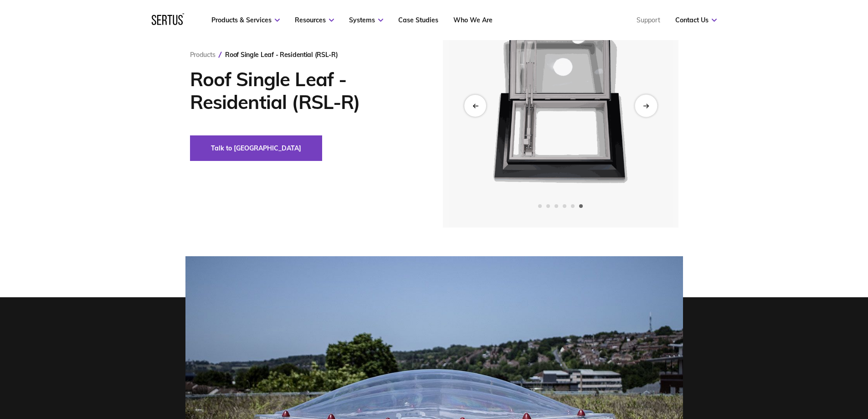 The width and height of the screenshot is (868, 419). What do you see at coordinates (203, 54) in the screenshot?
I see `a: Products` at bounding box center [203, 54].